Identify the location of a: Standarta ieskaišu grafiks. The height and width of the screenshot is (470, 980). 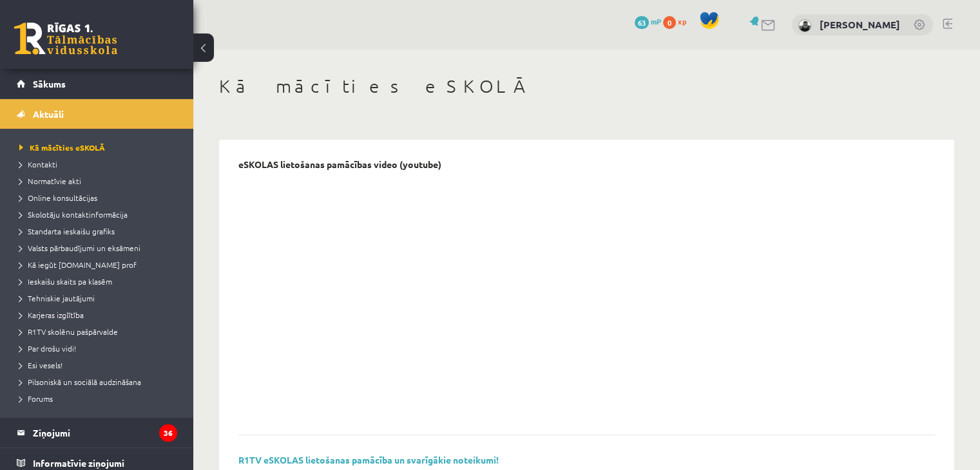
(100, 231).